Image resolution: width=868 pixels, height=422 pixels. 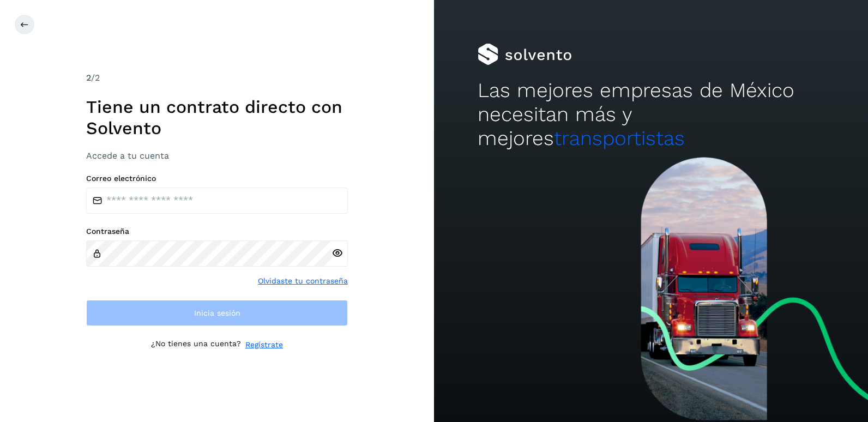 I want to click on button: Inicia sesión, so click(x=217, y=313).